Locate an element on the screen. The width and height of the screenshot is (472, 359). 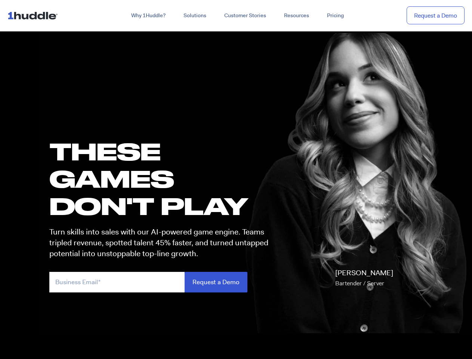
a: Request a Demo is located at coordinates (435, 15).